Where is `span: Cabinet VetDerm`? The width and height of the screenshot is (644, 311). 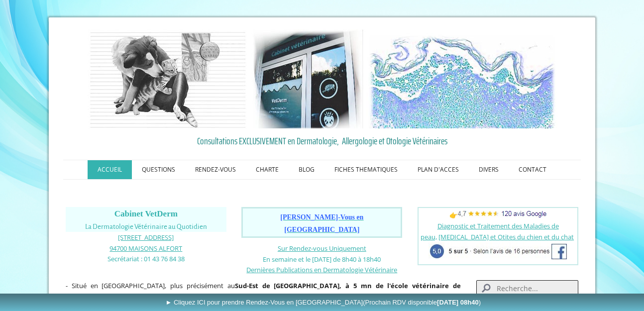
span: Cabinet VetDerm is located at coordinates (146, 214).